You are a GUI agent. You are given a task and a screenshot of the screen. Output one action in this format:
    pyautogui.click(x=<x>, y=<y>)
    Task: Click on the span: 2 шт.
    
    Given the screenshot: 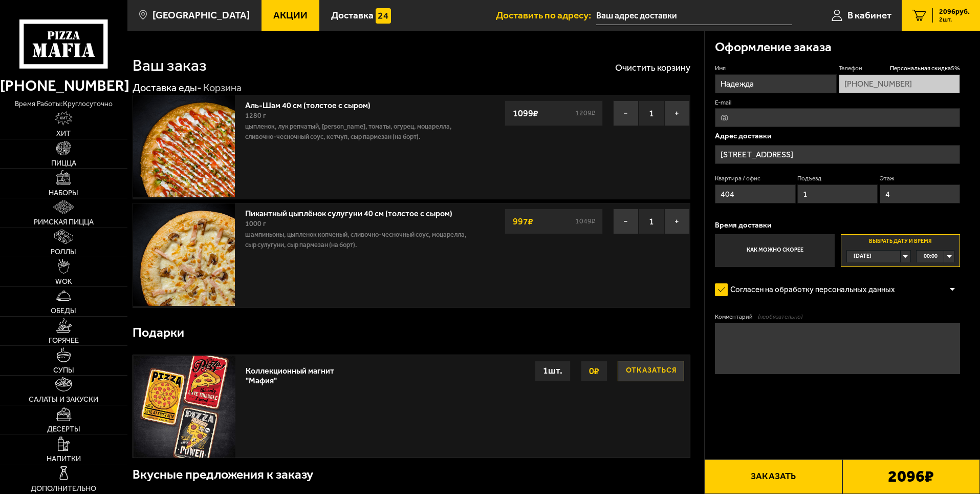 What is the action you would take?
    pyautogui.click(x=955, y=19)
    